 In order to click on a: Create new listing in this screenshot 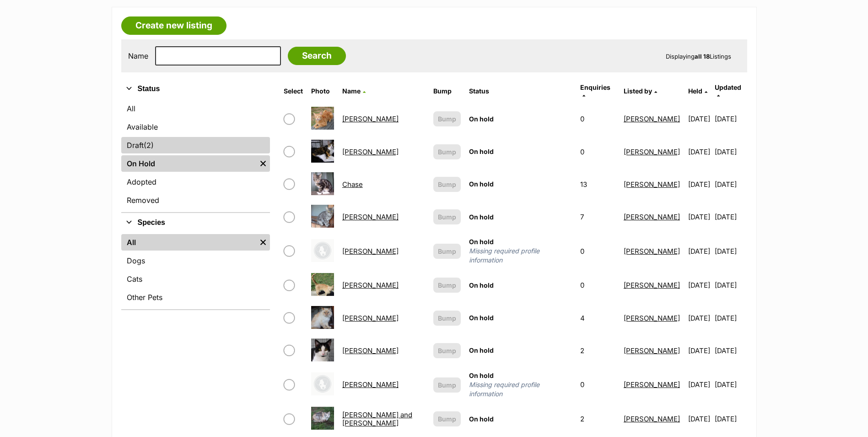, I will do `click(174, 25)`.